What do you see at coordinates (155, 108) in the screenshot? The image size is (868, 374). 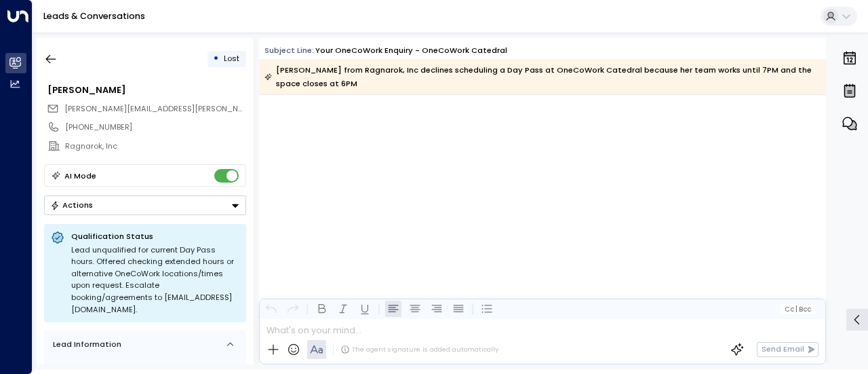 I see `span: connie.clark@ragnarokmarketing.com` at bounding box center [155, 108].